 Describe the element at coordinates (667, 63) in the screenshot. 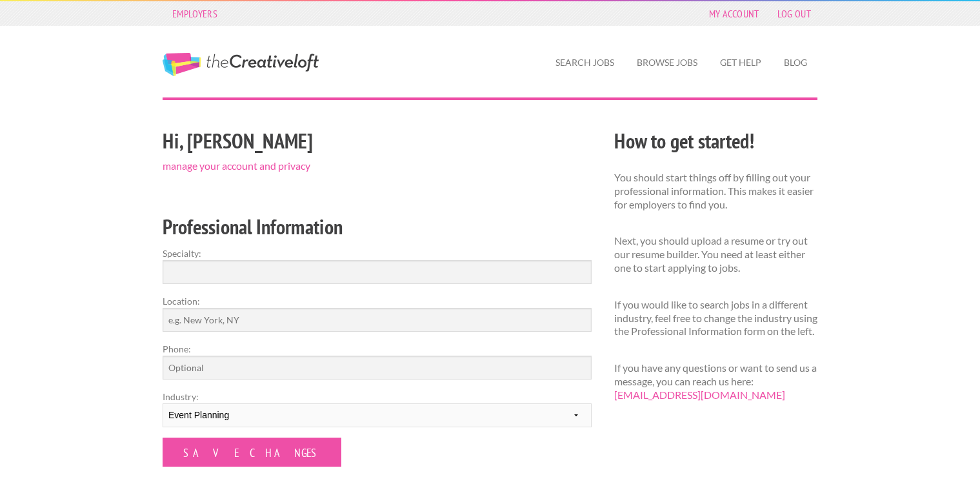

I see `a: Browse Jobs` at that location.